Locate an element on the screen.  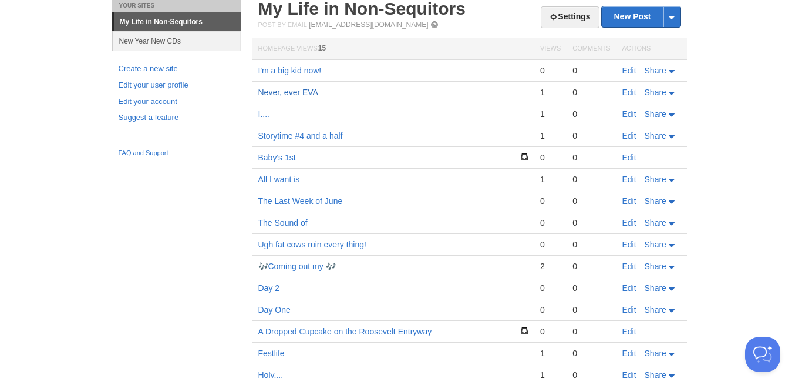
a: FAQ and Support is located at coordinates (176, 153).